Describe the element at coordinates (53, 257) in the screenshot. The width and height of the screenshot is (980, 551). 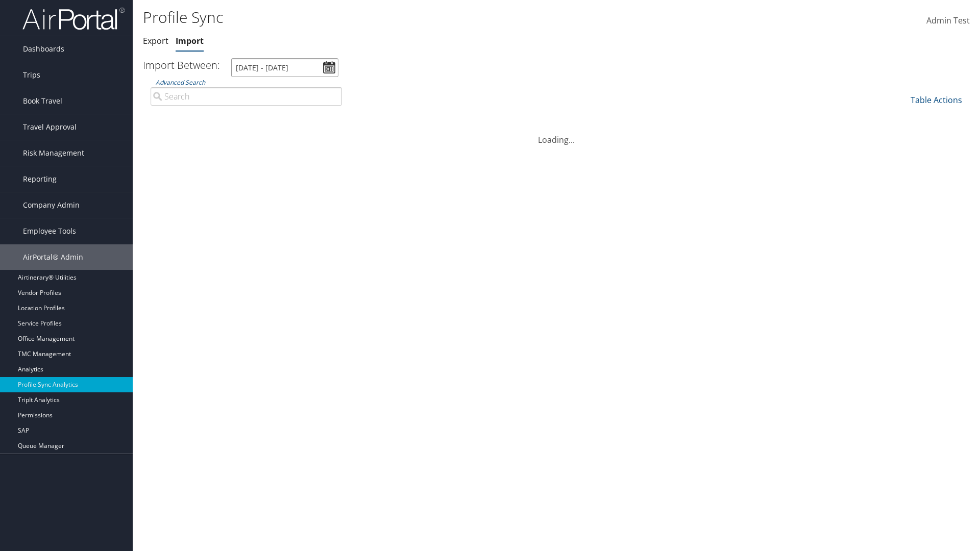
I see `span: AirPortal® Admin` at that location.